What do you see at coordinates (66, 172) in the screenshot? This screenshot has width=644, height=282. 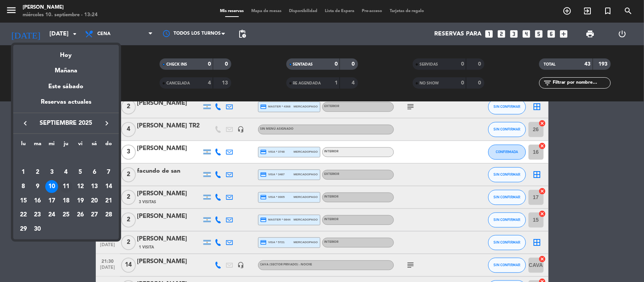 I see `div: 4` at bounding box center [66, 172].